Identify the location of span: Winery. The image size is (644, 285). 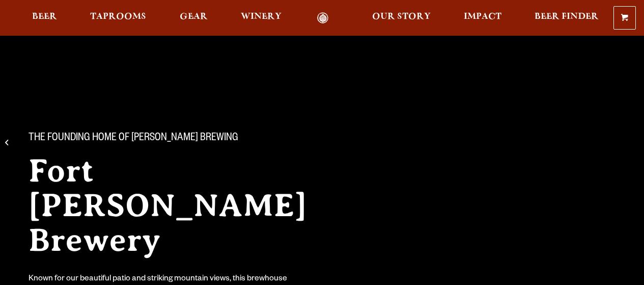
(261, 17).